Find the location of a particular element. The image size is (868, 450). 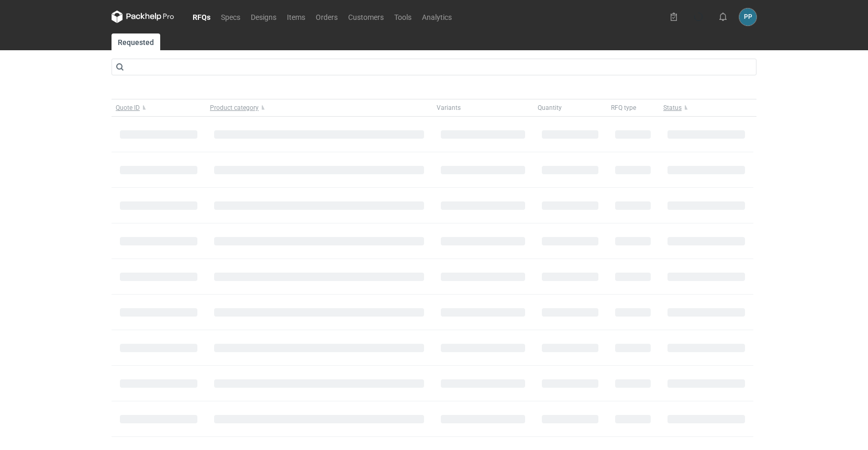

span: Quote ID is located at coordinates (128, 108).